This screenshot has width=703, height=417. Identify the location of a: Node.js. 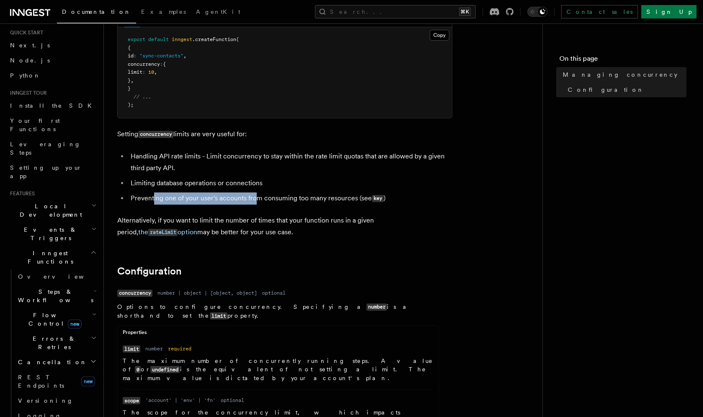
(52, 60).